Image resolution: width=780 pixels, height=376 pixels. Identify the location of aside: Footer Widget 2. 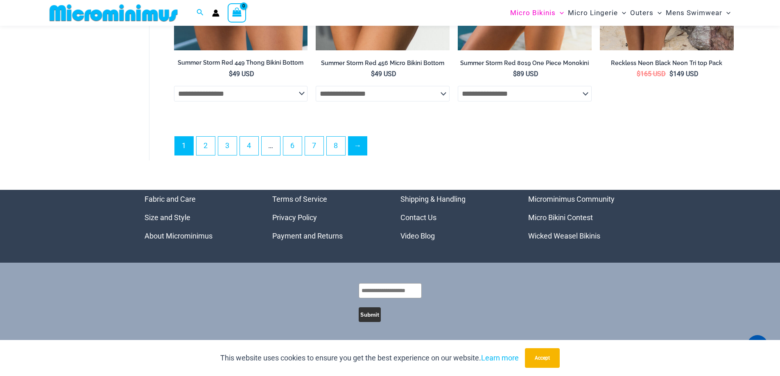
(326, 217).